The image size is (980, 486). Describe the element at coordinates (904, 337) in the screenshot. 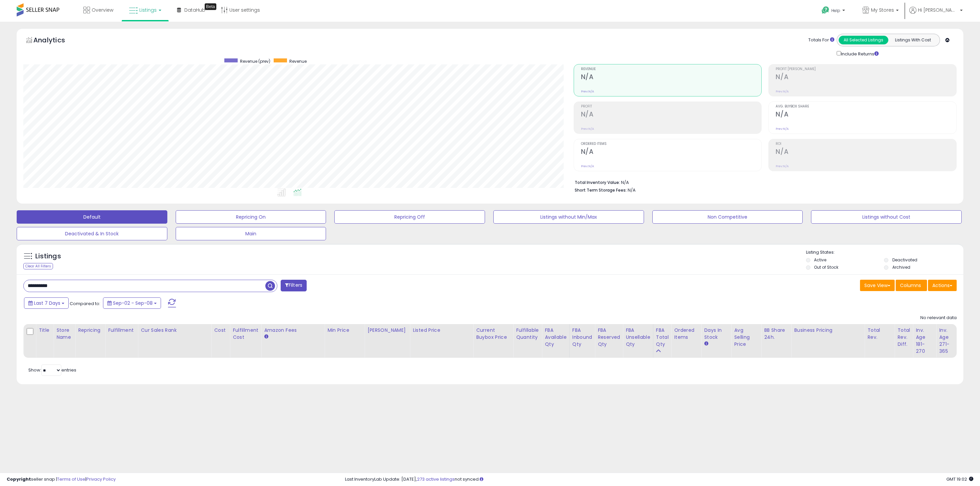

I see `div: Total Rev. Diff.` at that location.